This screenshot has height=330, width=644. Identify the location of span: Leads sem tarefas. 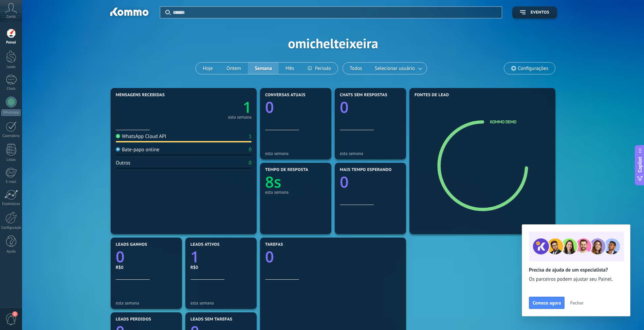
(211, 319).